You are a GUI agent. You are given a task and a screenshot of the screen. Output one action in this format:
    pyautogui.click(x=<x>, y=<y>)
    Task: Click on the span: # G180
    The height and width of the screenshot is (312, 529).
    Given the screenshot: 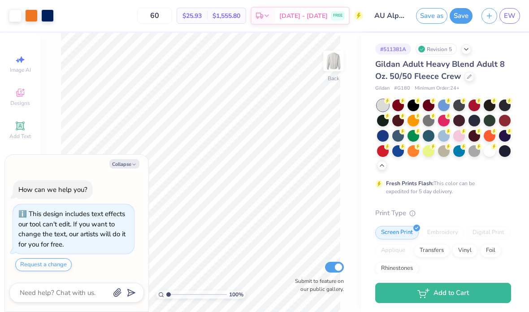 What is the action you would take?
    pyautogui.click(x=402, y=88)
    